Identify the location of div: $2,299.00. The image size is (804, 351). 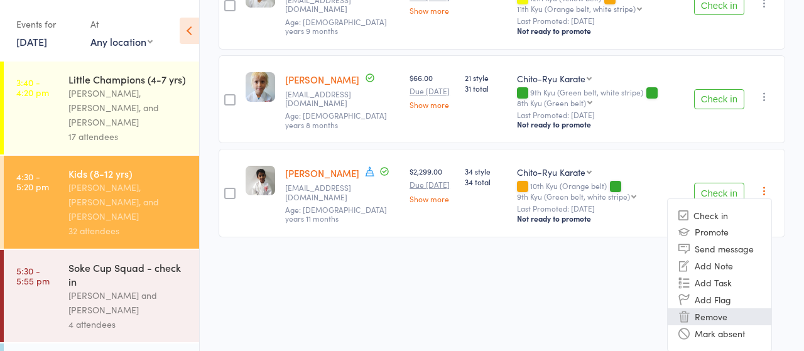
(432, 184).